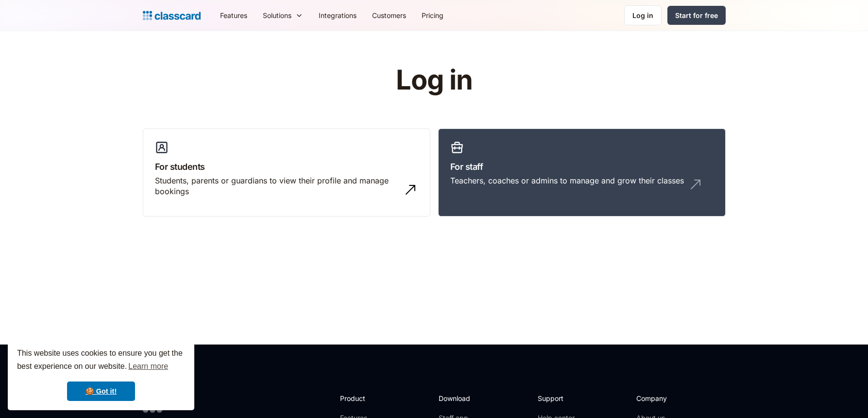 Image resolution: width=868 pixels, height=418 pixels. Describe the element at coordinates (643, 15) in the screenshot. I see `div: Log in` at that location.